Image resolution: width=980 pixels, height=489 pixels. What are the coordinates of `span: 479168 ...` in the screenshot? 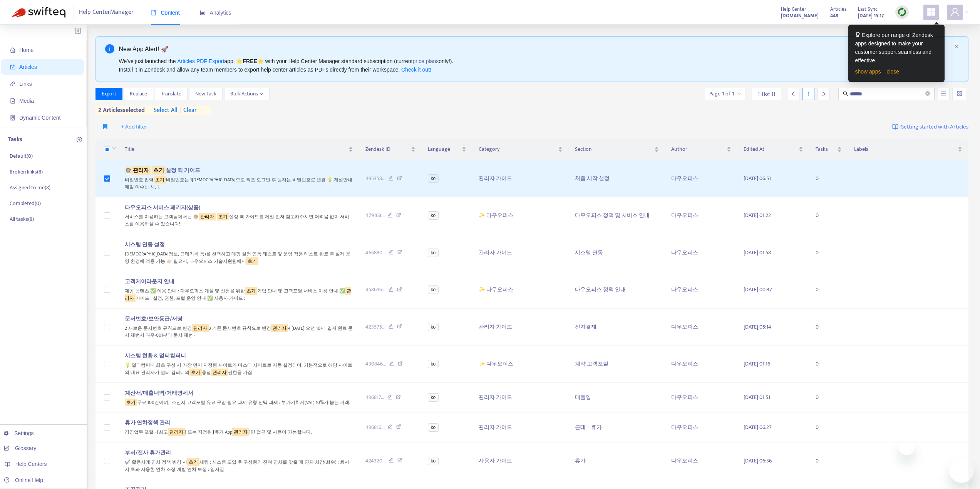 It's located at (375, 216).